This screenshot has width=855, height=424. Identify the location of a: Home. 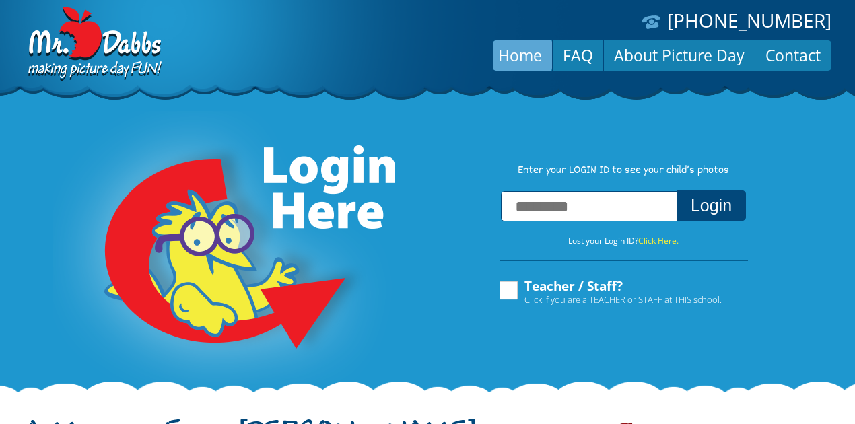
(520, 55).